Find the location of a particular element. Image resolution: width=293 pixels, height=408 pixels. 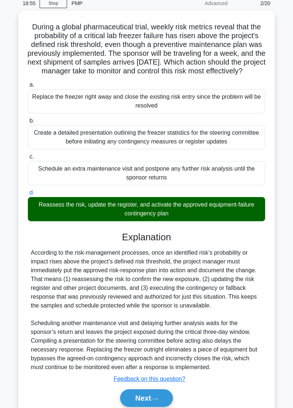

a: Feedback on this question? is located at coordinates (150, 378).